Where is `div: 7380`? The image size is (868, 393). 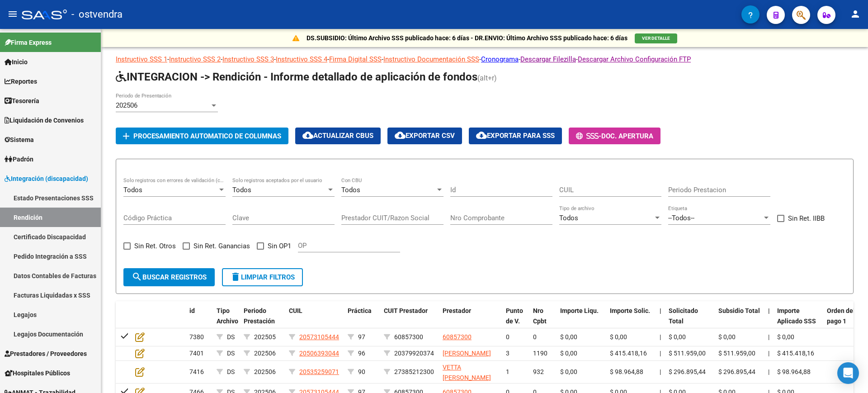 div: 7380 is located at coordinates (199, 336).